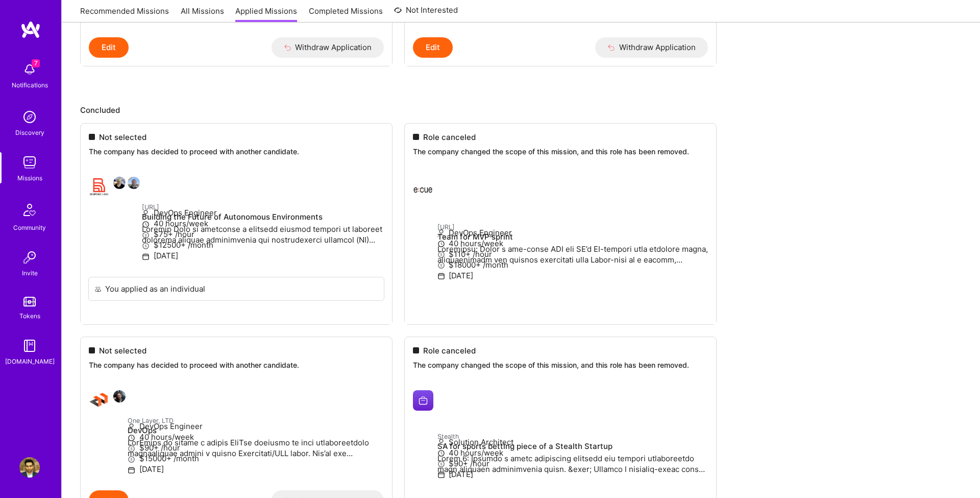  Describe the element at coordinates (29, 84) in the screenshot. I see `div: Notifications` at that location.